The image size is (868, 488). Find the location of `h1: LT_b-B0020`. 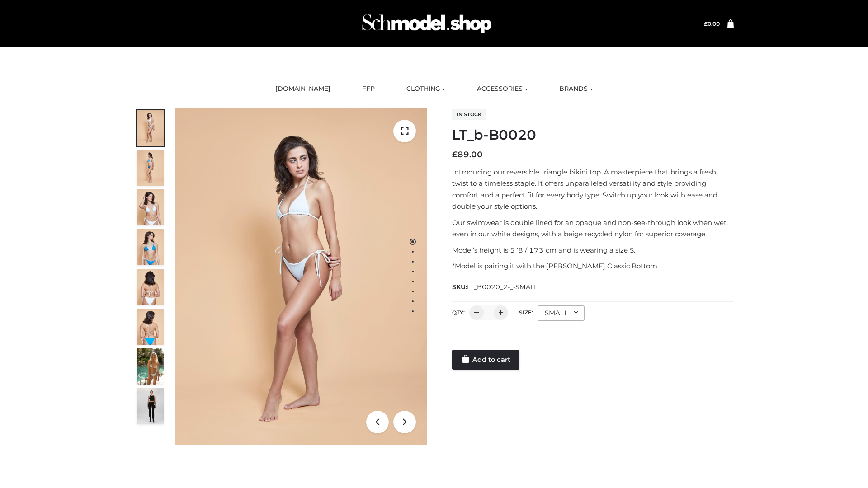

h1: LT_b-B0020 is located at coordinates (593, 136).